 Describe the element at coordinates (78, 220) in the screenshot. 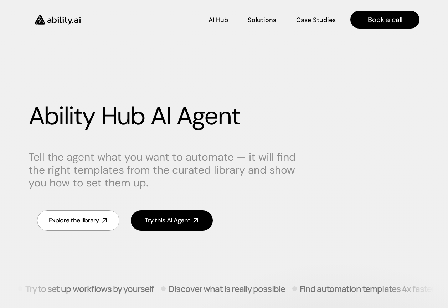

I see `a: Explore the library` at that location.